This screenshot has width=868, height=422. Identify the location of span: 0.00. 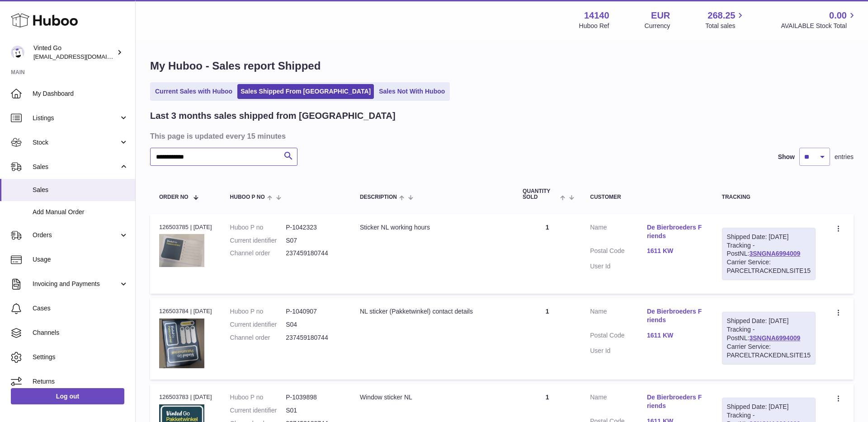
(838, 16).